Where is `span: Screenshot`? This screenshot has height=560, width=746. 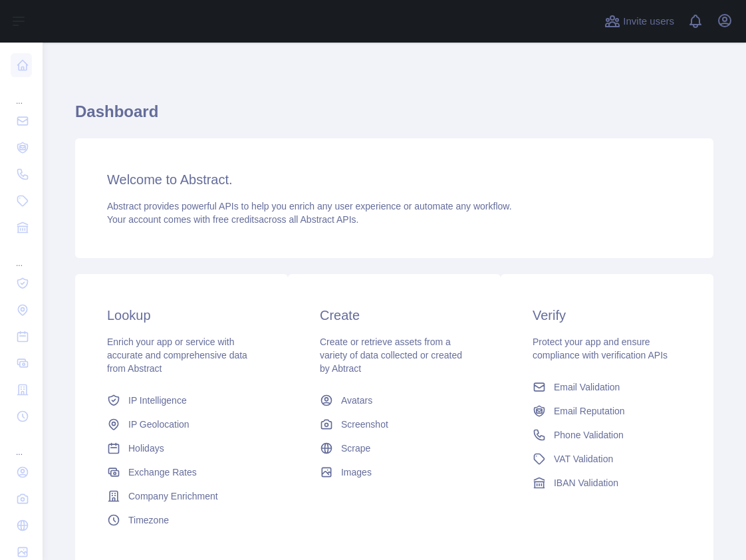
span: Screenshot is located at coordinates (365, 424).